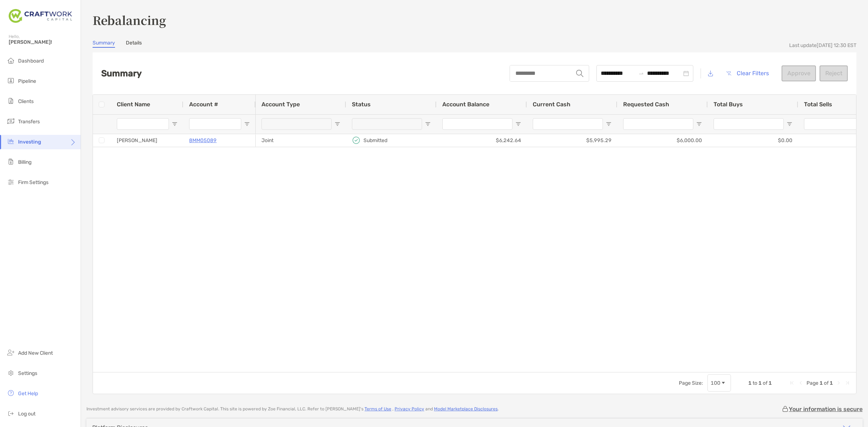  Describe the element at coordinates (572, 140) in the screenshot. I see `div: $5,995.29` at that location.